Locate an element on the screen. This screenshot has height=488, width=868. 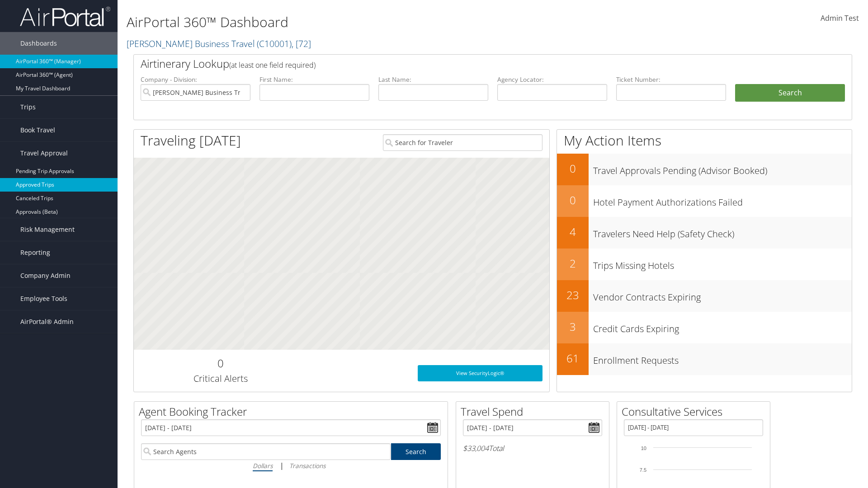
label: Company - Division: is located at coordinates (196, 80).